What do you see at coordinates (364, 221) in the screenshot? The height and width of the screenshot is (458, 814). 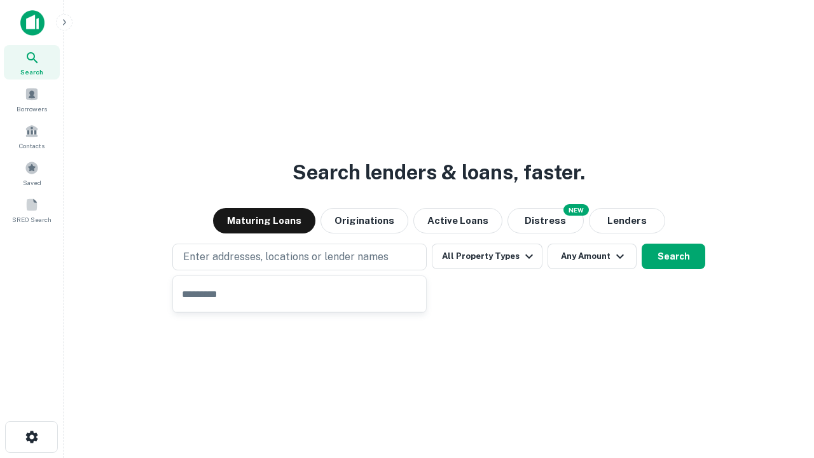 I see `button: Originations` at bounding box center [364, 221].